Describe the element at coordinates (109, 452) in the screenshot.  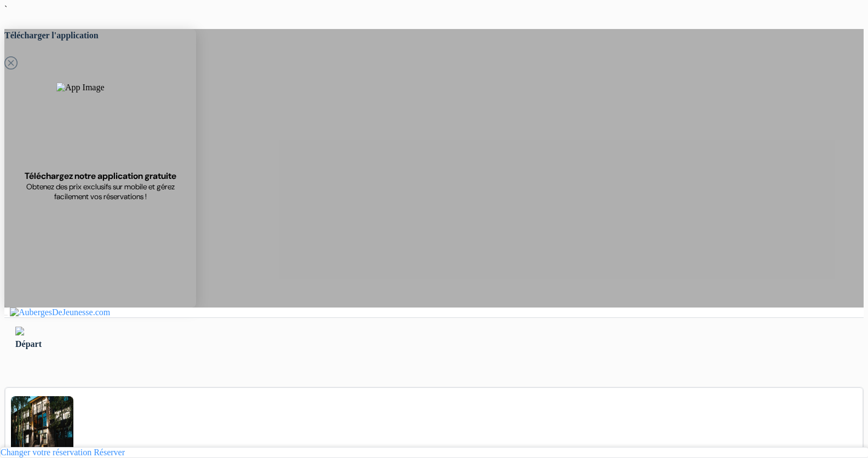
I see `a: Réserver` at that location.